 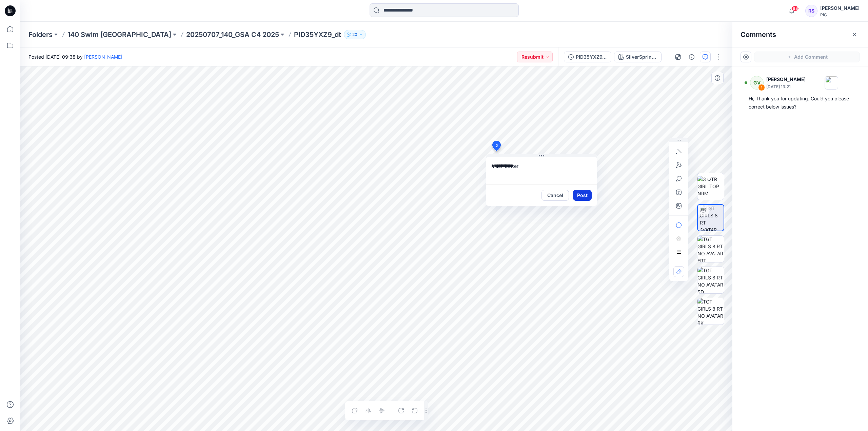 I want to click on p: 20, so click(x=355, y=35).